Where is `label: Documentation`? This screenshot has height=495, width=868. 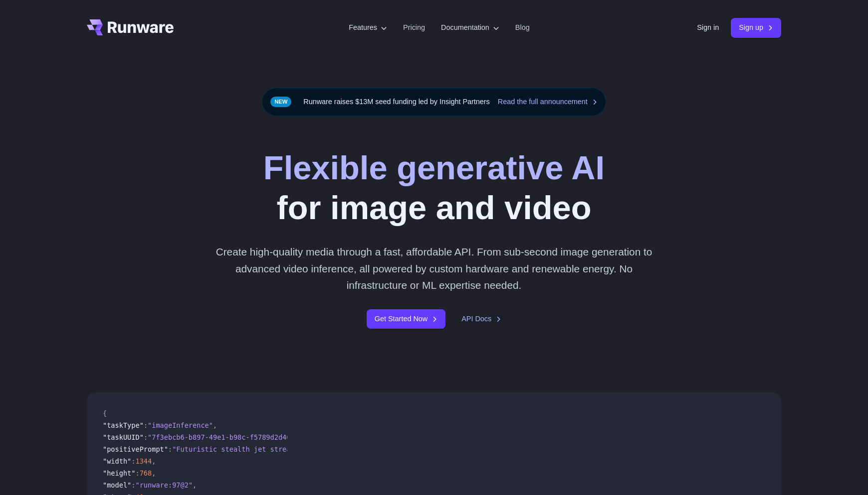 label: Documentation is located at coordinates (470, 28).